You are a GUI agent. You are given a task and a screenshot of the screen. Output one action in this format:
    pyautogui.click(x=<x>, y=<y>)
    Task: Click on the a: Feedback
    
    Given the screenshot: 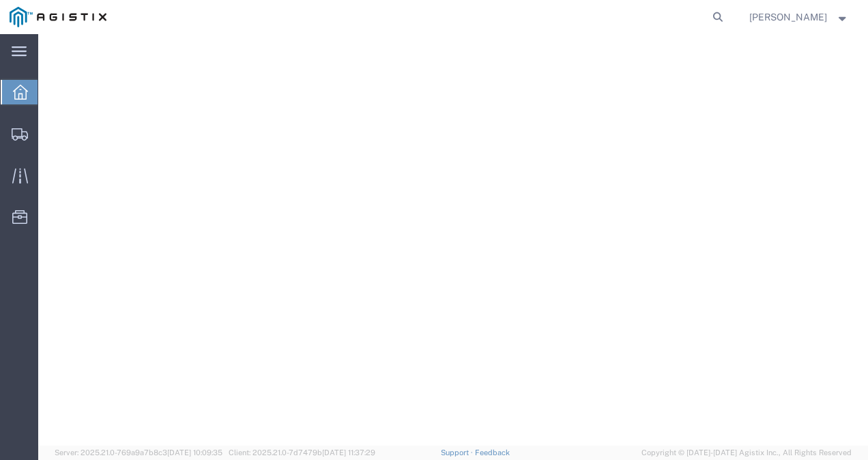 What is the action you would take?
    pyautogui.click(x=492, y=453)
    